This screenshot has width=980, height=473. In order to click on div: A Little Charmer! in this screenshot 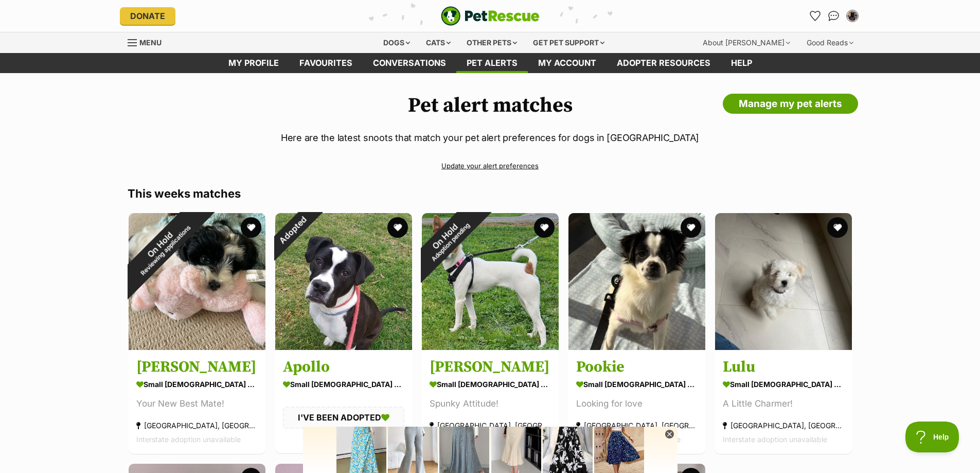, I will do `click(784, 403)`.